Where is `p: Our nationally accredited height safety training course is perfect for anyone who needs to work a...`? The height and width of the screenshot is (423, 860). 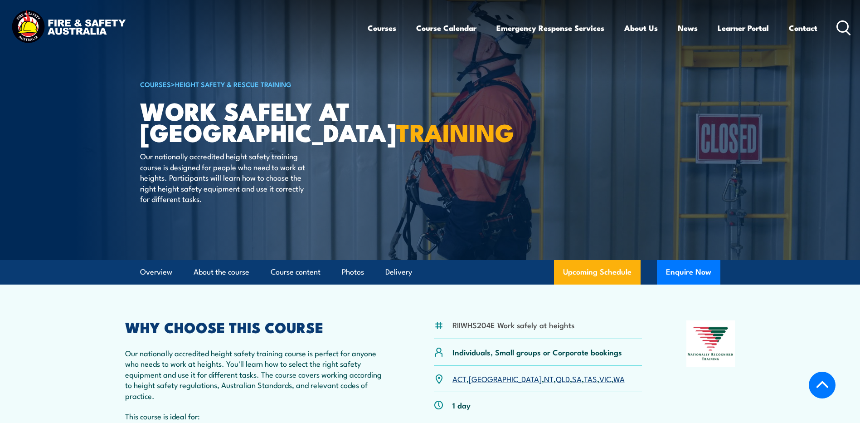 p: Our nationally accredited height safety training course is perfect for anyone who needs to work a... is located at coordinates (258, 374).